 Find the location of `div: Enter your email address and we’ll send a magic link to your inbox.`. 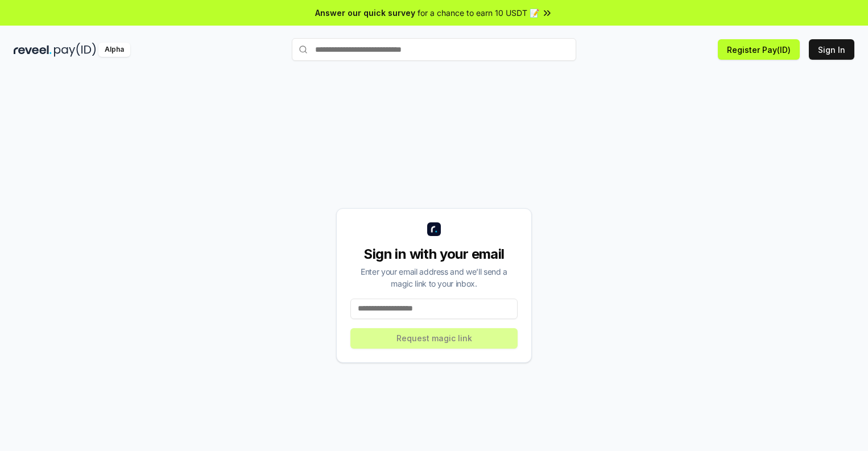

div: Enter your email address and we’ll send a magic link to your inbox. is located at coordinates (434, 277).